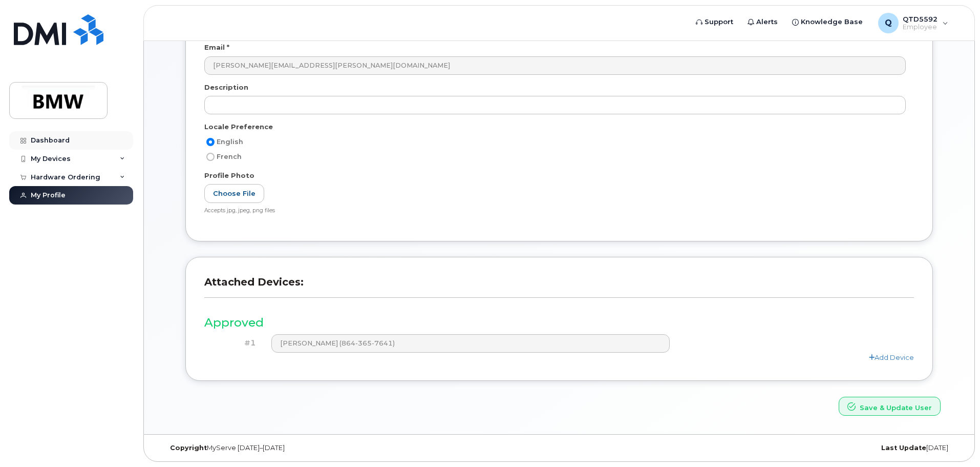 This screenshot has width=980, height=467. I want to click on a: Knowledge Base, so click(827, 22).